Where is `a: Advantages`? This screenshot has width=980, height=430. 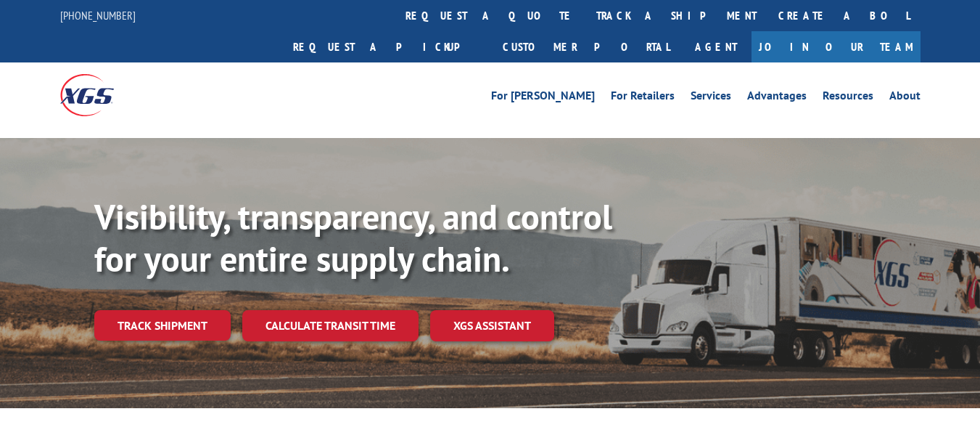 a: Advantages is located at coordinates (777, 98).